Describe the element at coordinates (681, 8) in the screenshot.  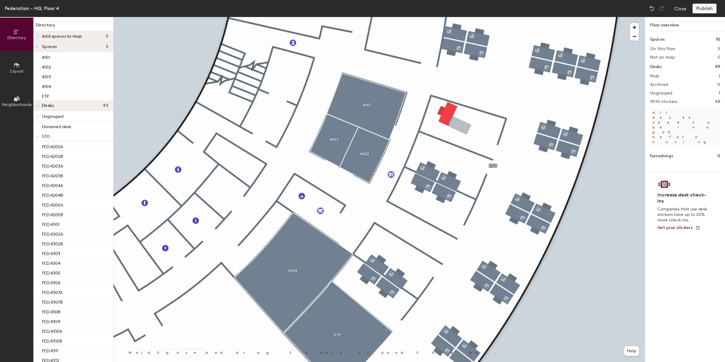
I see `button: Close` at that location.